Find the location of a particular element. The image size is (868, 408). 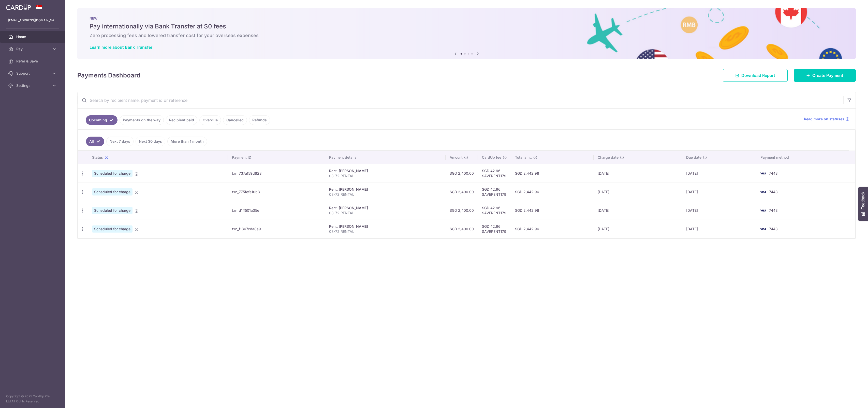

span: Refer & Save is located at coordinates (33, 61).